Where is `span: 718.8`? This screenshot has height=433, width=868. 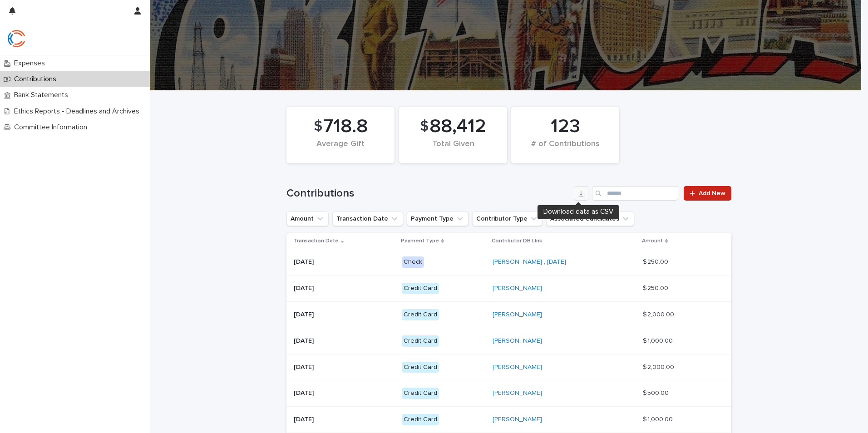
span: 718.8 is located at coordinates (345, 127).